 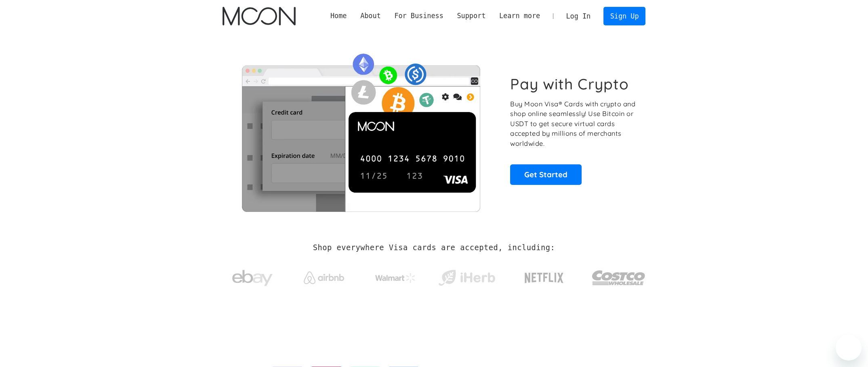 I want to click on a: iHerb, so click(x=467, y=276).